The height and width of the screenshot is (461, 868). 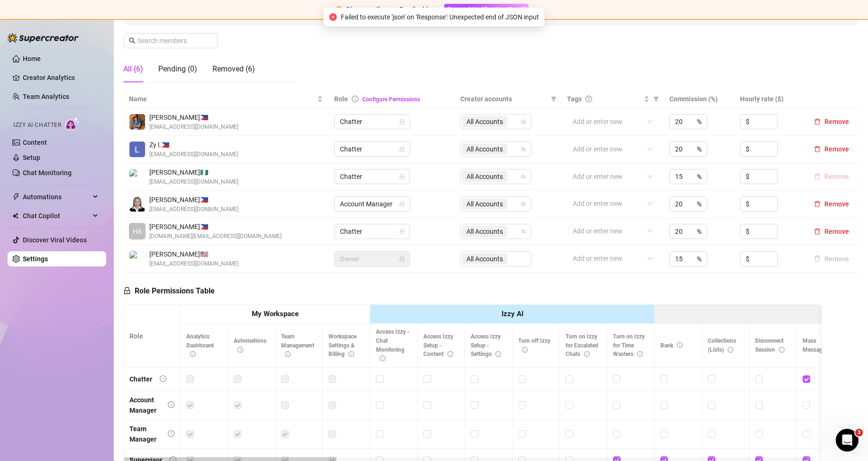 What do you see at coordinates (392, 345) in the screenshot?
I see `span: Access Izzy - Chat Monitoring` at bounding box center [392, 345].